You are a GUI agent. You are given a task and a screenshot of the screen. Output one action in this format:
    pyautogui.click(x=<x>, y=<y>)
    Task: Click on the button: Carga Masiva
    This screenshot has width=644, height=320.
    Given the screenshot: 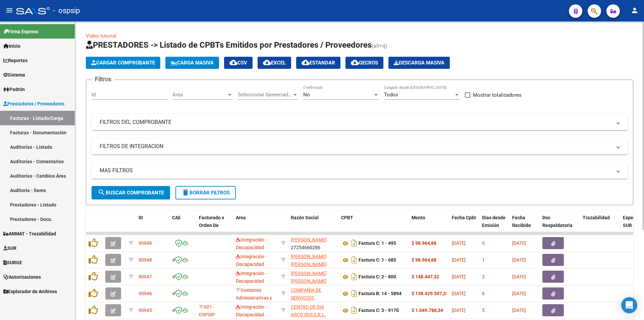 What is the action you would take?
    pyautogui.click(x=192, y=63)
    